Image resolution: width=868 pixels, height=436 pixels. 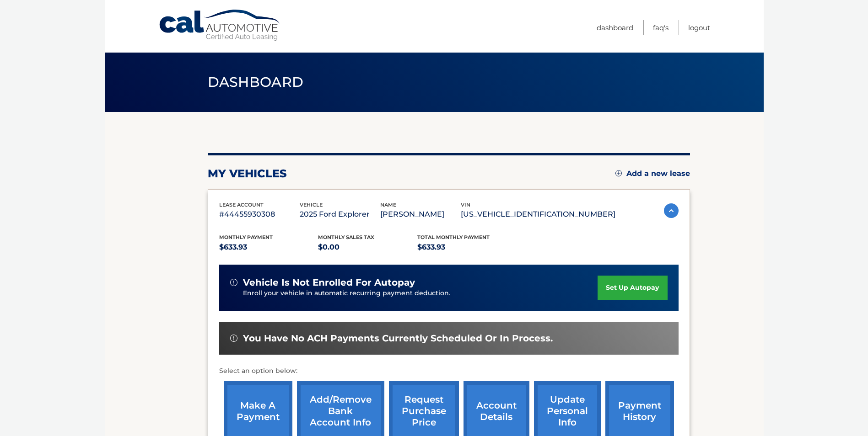 I want to click on a: set up autopay, so click(x=632, y=288).